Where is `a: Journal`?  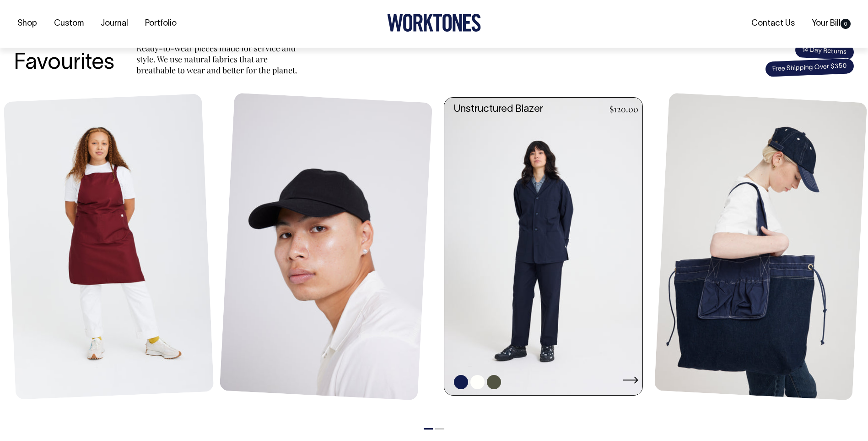
a: Journal is located at coordinates (114, 24).